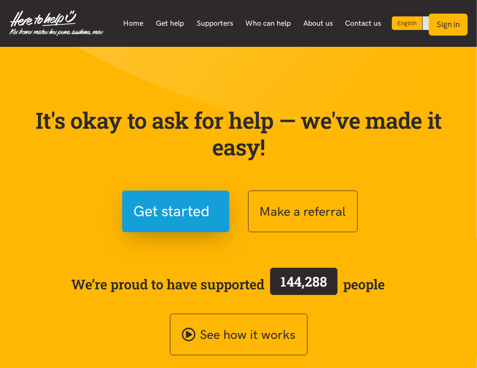 The image size is (477, 368). I want to click on a: See how it works, so click(238, 334).